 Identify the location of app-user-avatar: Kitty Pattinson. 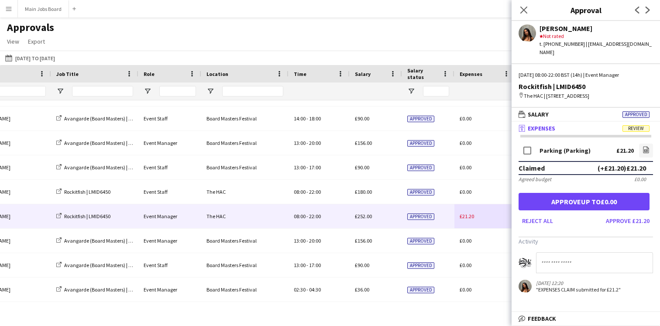
(525, 286).